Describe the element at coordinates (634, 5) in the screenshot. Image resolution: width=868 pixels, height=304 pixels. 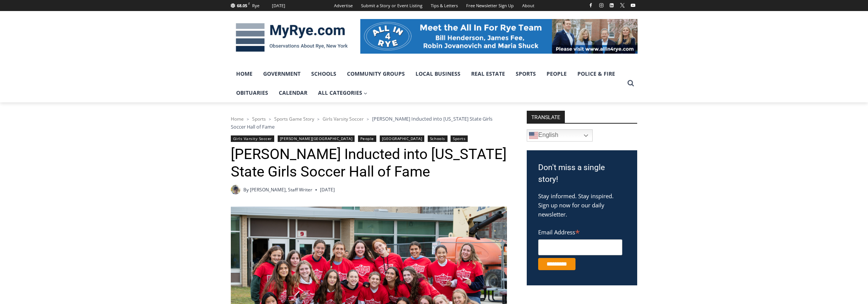
I see `a: YouTube` at that location.